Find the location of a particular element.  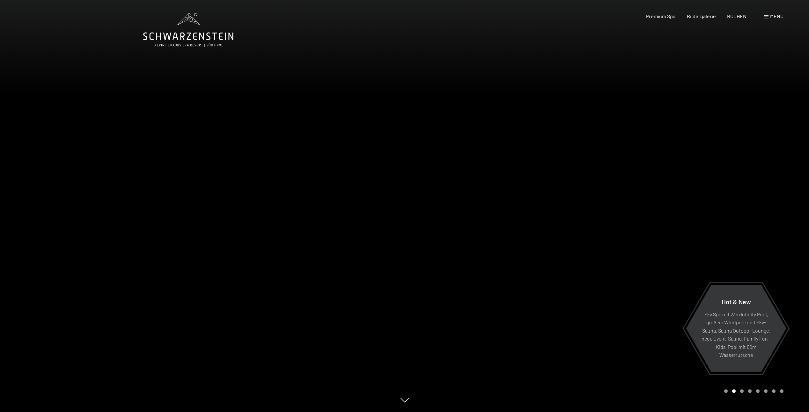

span: Menü is located at coordinates (777, 16).